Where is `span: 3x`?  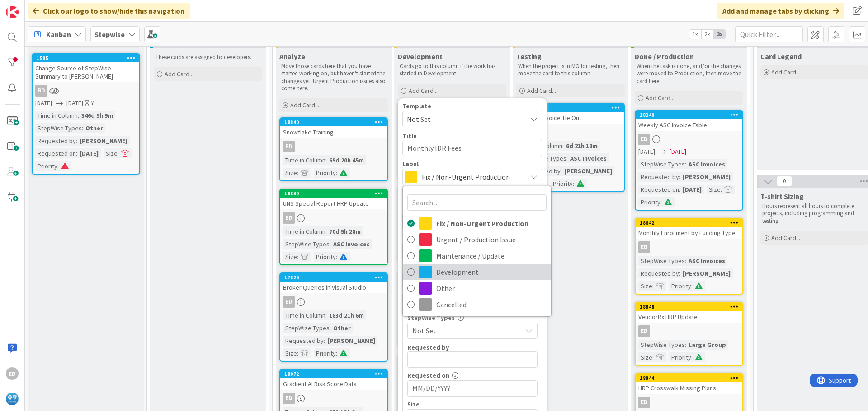
span: 3x is located at coordinates (719, 34).